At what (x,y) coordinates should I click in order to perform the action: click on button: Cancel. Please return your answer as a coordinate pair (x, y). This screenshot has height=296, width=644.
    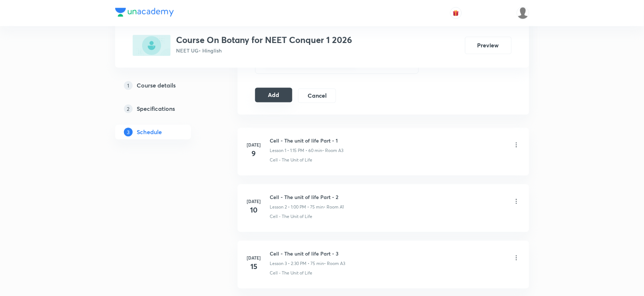
    Looking at the image, I should click on (317, 96).